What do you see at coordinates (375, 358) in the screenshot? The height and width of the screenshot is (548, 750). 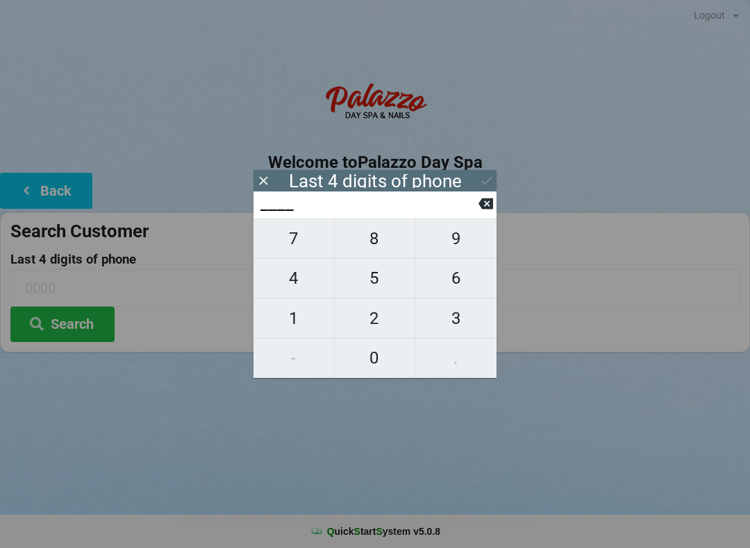 I see `button: 0` at bounding box center [375, 358].